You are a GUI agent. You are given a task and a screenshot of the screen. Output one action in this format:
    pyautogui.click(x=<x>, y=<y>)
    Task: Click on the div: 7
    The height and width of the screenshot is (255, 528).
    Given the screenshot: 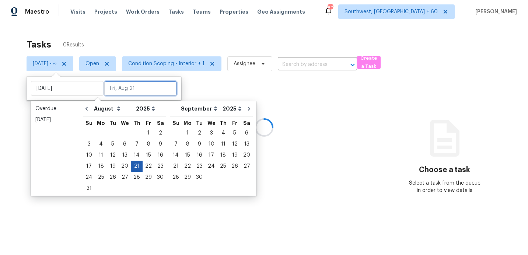 What is the action you would take?
    pyautogui.click(x=137, y=144)
    